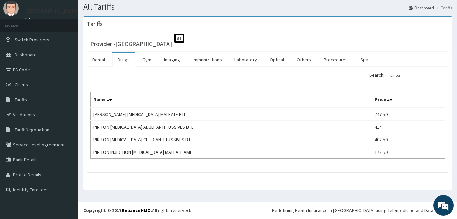  What do you see at coordinates (246, 60) in the screenshot?
I see `a: Laboratory` at bounding box center [246, 60].